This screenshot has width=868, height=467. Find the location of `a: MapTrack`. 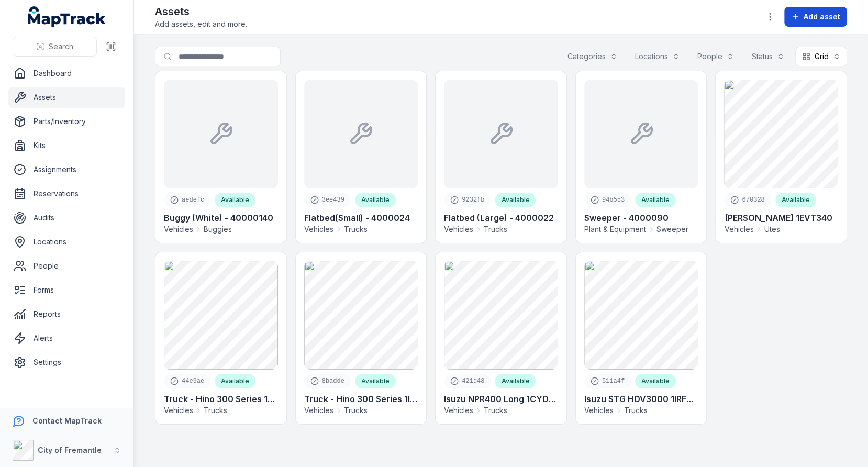

a: MapTrack is located at coordinates (67, 16).